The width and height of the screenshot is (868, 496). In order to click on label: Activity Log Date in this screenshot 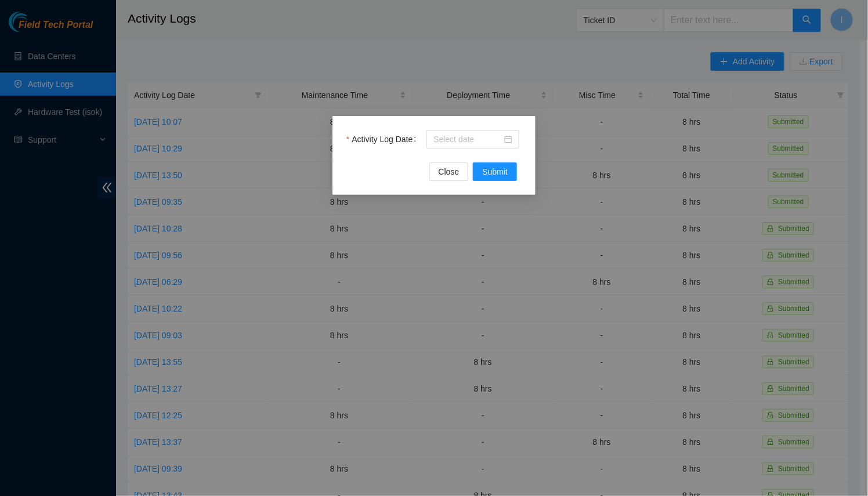, I will do `click(383, 139)`.